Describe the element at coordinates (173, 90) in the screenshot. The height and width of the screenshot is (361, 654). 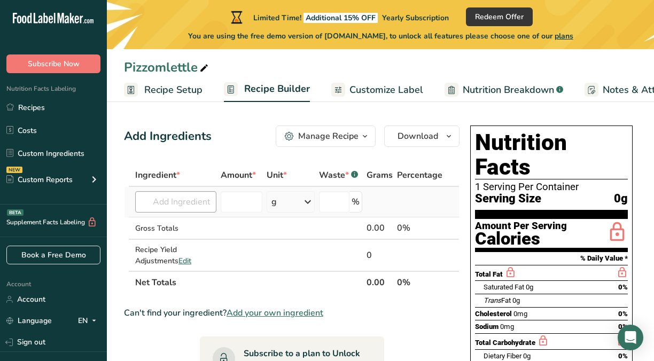
I see `span: Recipe Setup` at that location.